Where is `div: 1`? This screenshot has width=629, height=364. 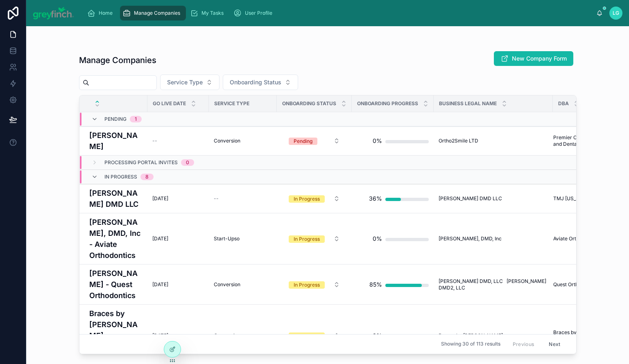 div: 1 is located at coordinates (135, 119).